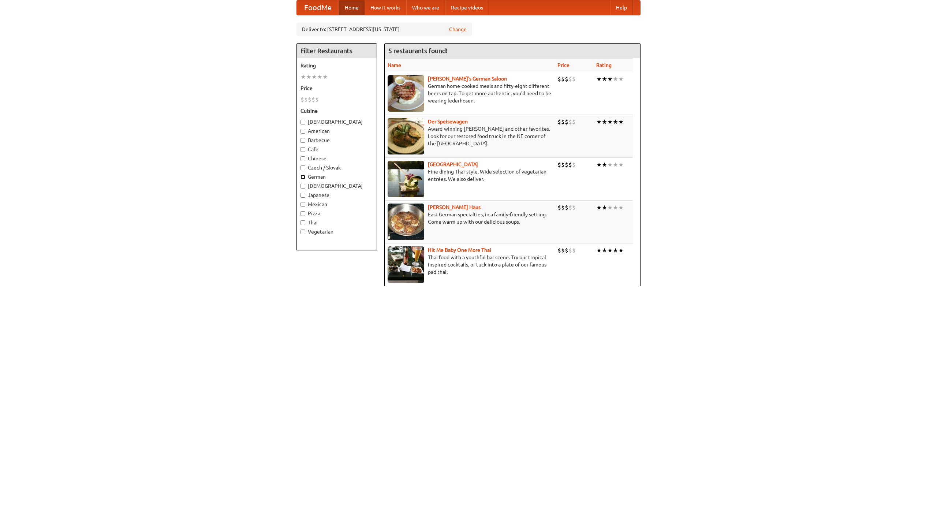  I want to click on a: Who we are, so click(426, 8).